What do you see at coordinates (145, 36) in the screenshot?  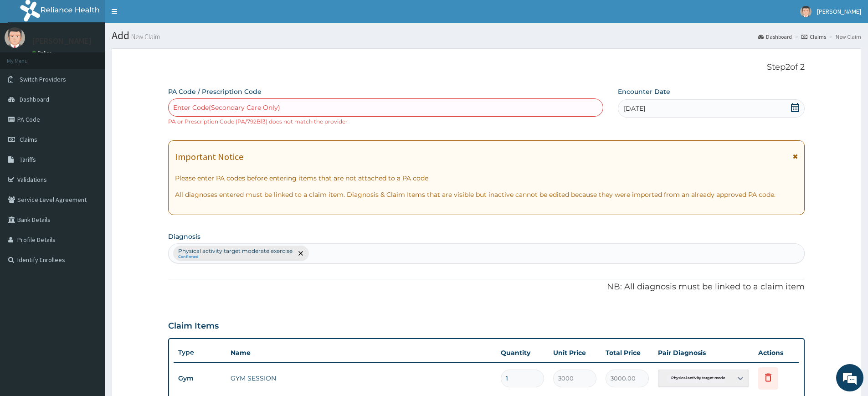 I see `small: New Claim` at bounding box center [145, 36].